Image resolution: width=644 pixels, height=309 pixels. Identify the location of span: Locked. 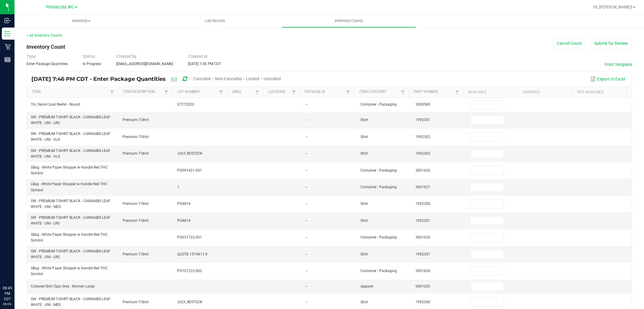
(253, 79).